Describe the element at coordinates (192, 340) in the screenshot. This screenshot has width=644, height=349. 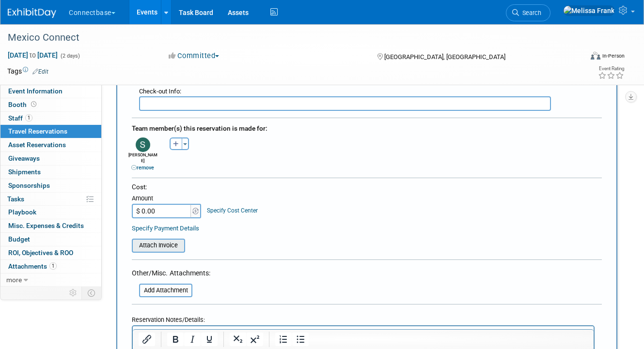
I see `button: Italic` at that location.